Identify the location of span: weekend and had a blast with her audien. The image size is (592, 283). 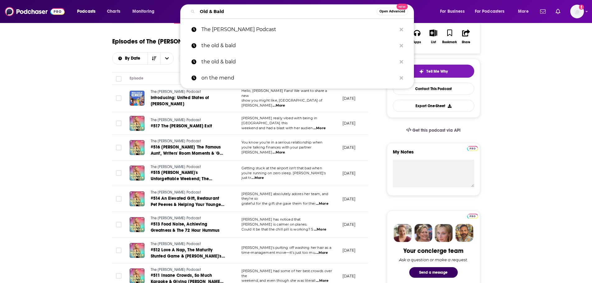
(277, 128).